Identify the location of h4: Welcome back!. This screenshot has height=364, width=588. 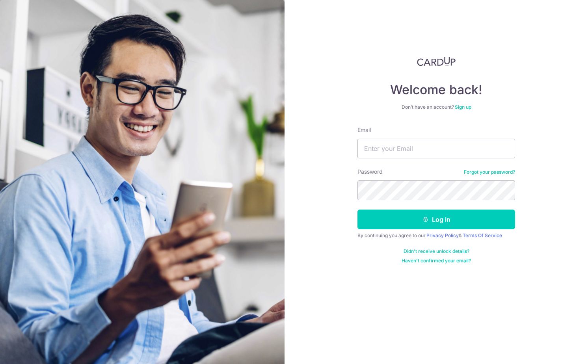
(436, 90).